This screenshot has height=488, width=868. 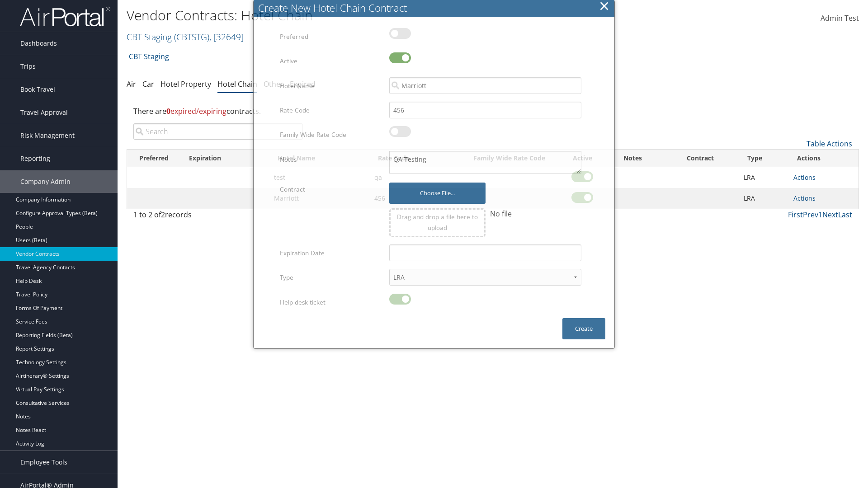 I want to click on span: Company Admin, so click(x=45, y=181).